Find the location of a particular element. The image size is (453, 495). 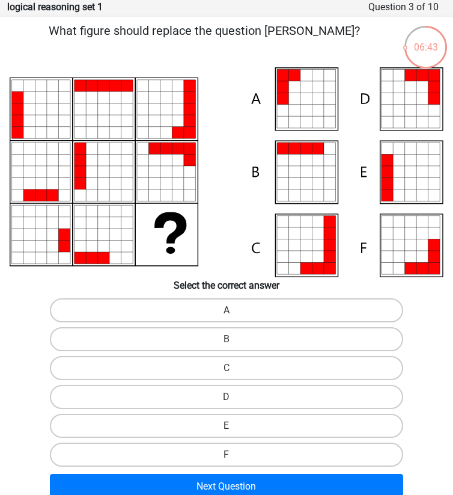

label: A is located at coordinates (227, 310).